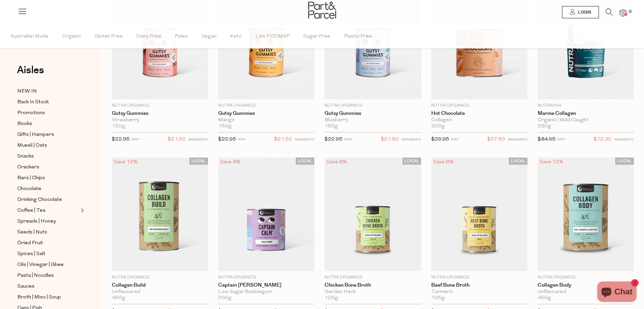 The width and height of the screenshot is (644, 309). Describe the element at coordinates (544, 126) in the screenshot. I see `span: 280g` at that location.